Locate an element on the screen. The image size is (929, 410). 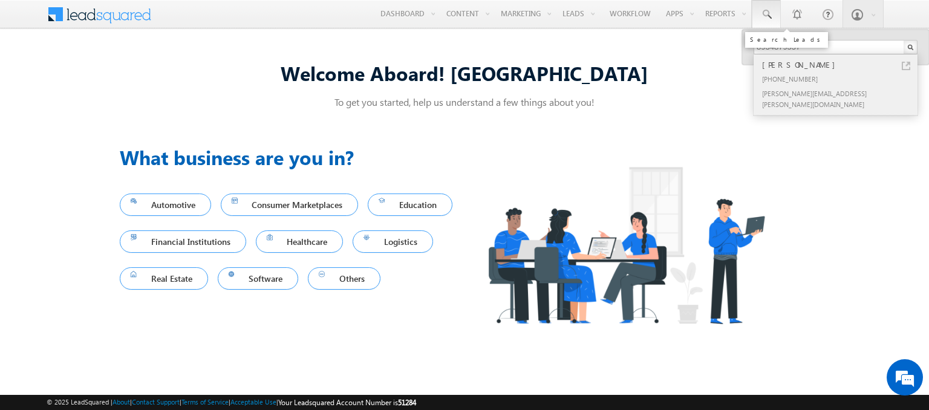
img: d_60004797649_company_0_60004797649 is located at coordinates (36, 71).